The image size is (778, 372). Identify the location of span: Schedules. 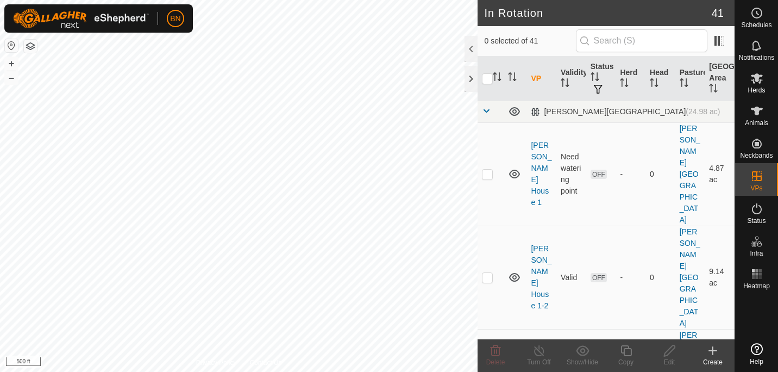
(757, 25).